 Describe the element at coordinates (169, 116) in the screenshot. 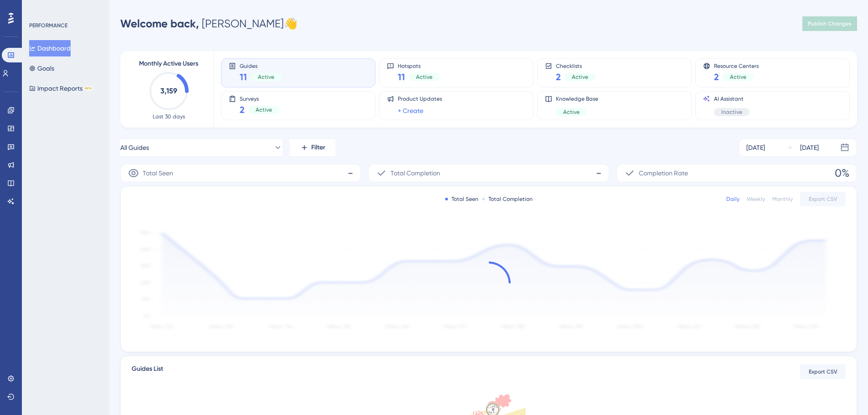

I see `span: Last 30 days` at that location.